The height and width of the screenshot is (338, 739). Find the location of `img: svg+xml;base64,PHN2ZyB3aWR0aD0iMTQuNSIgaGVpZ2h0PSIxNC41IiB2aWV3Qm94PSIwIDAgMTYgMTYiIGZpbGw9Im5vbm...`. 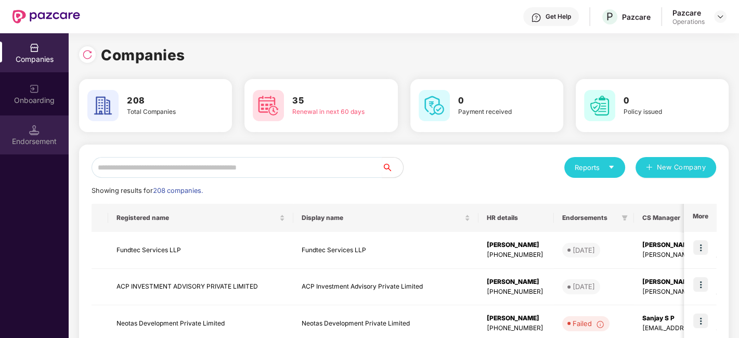

img: svg+xml;base64,PHN2ZyB3aWR0aD0iMTQuNSIgaGVpZ2h0PSIxNC41IiB2aWV3Qm94PSIwIDAgMTYgMTYiIGZpbGw9Im5vbm... is located at coordinates (34, 130).